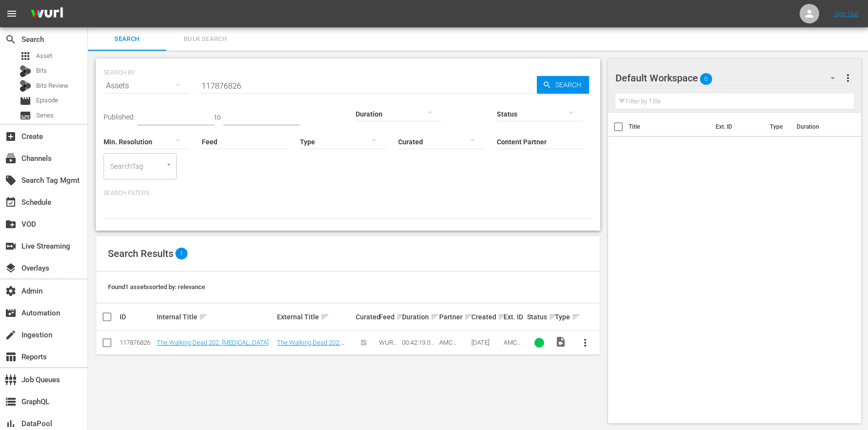 This screenshot has height=430, width=868. What do you see at coordinates (137, 317) in the screenshot?
I see `div: ID` at bounding box center [137, 317].